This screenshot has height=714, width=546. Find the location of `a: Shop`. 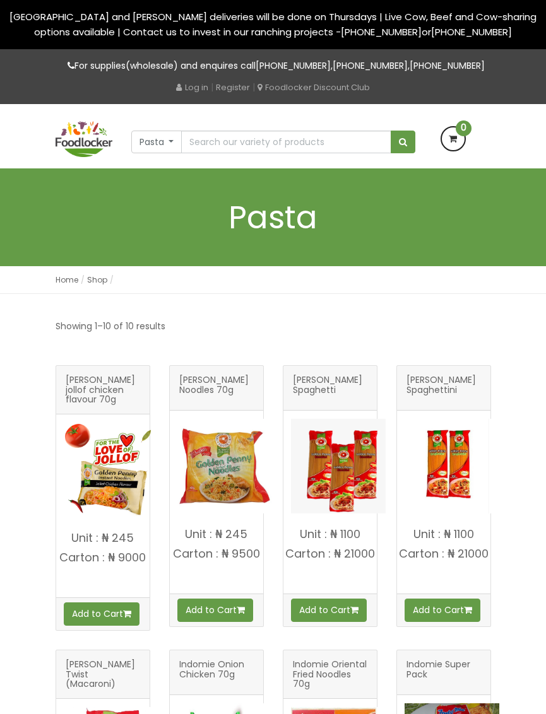

a: Shop is located at coordinates (97, 279).